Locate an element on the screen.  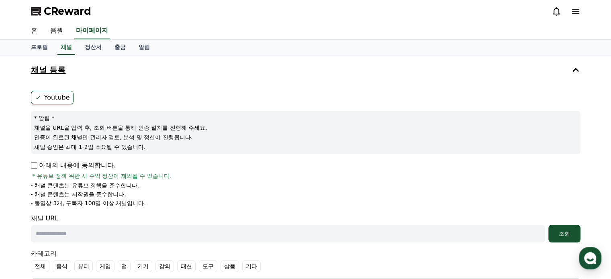
a: 대화 is located at coordinates (78, 222).